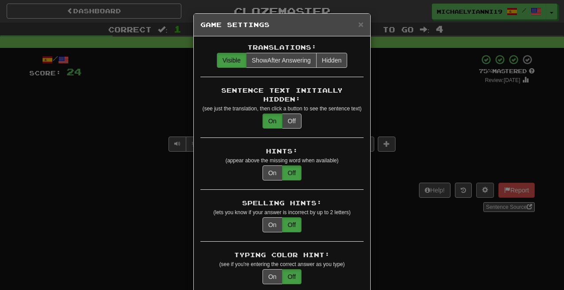 This screenshot has height=290, width=564. What do you see at coordinates (232, 60) in the screenshot?
I see `button: Visible` at bounding box center [232, 60].